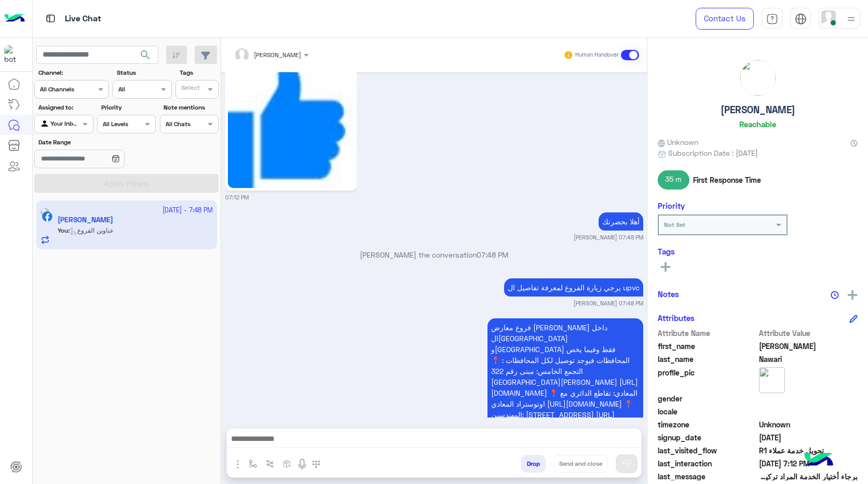 The height and width of the screenshot is (484, 868). What do you see at coordinates (580, 464) in the screenshot?
I see `button: Send and close` at bounding box center [580, 464].